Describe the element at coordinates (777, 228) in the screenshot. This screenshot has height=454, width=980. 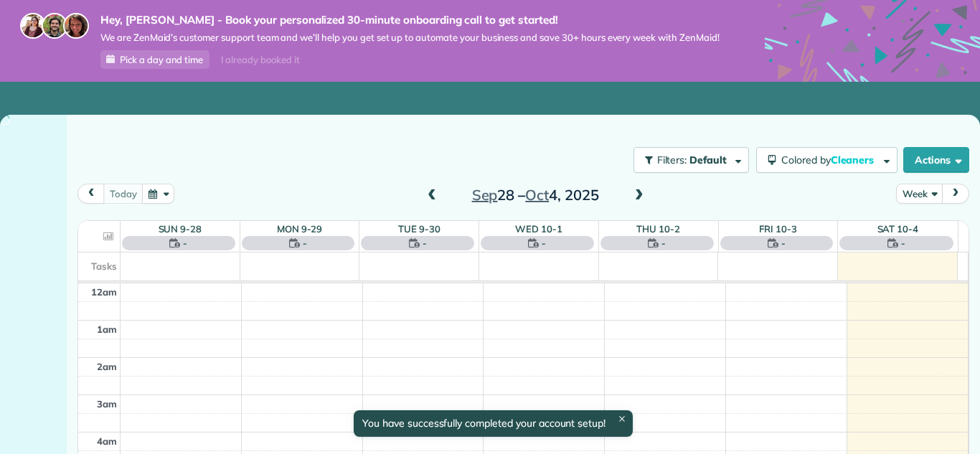
I see `a: Fri 10-3` at that location.